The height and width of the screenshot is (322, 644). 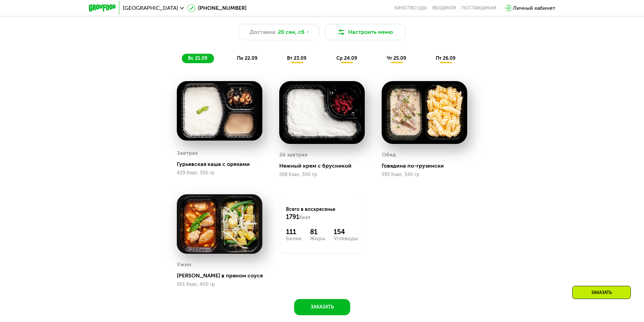 I want to click on div: Нежный крем с брусникой, so click(x=324, y=166).